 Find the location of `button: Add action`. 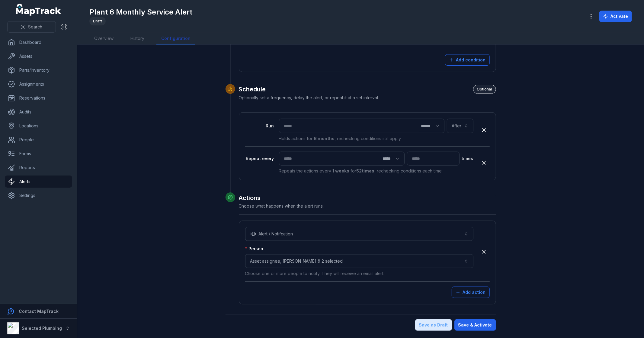

button: Add action is located at coordinates (471, 292).